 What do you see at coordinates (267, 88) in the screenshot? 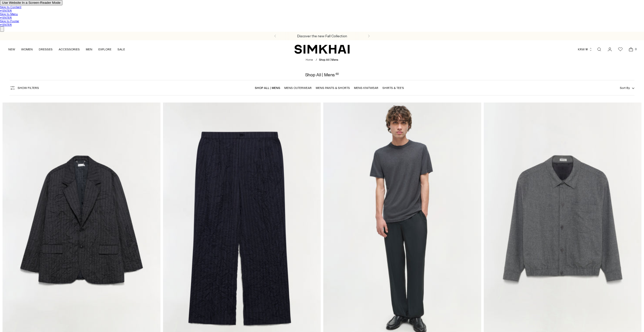
I see `a: Shop All | Mens` at bounding box center [267, 88].